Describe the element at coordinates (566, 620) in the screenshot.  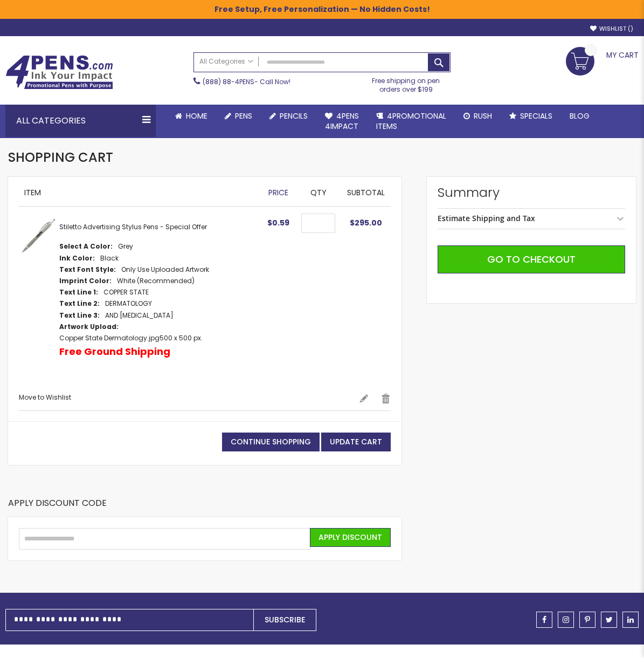
I see `a: instagram` at that location.